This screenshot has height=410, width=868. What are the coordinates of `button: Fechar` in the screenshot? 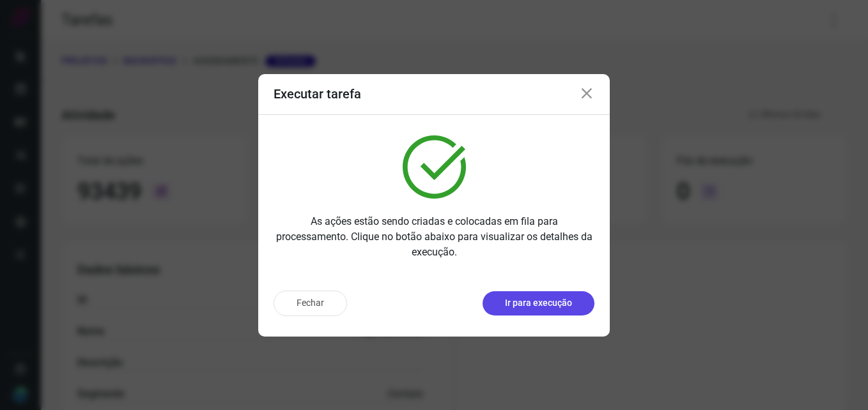 It's located at (310, 303).